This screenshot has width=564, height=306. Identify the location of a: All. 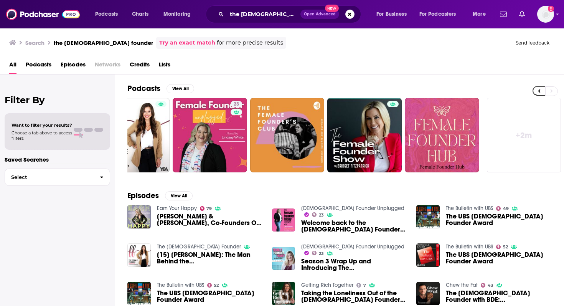
(13, 66).